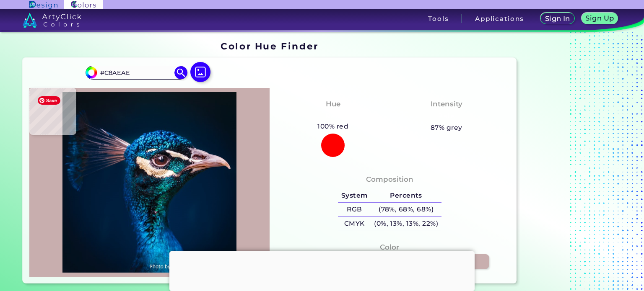 Image resolution: width=644 pixels, height=291 pixels. I want to click on h5: RGB, so click(354, 209).